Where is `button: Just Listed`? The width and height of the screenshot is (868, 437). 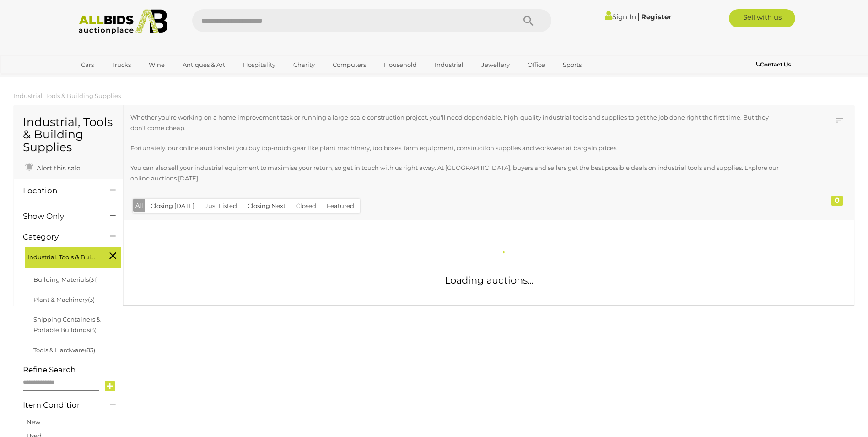
button: Just Listed is located at coordinates (221, 205).